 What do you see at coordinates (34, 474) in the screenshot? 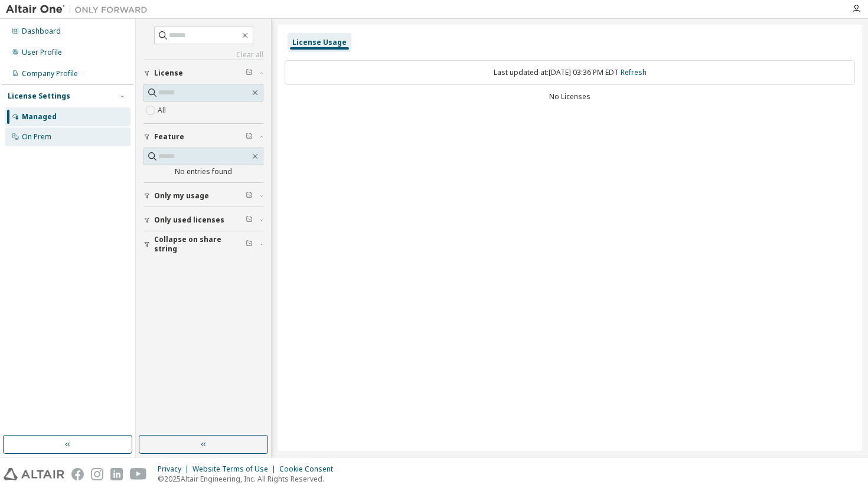
I see `img: altair_logo.svg` at bounding box center [34, 474].